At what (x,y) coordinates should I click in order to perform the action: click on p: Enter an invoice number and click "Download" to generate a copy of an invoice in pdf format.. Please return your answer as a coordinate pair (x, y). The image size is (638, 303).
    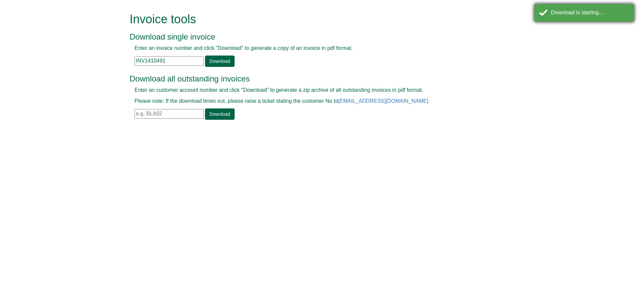
    Looking at the image, I should click on (311, 48).